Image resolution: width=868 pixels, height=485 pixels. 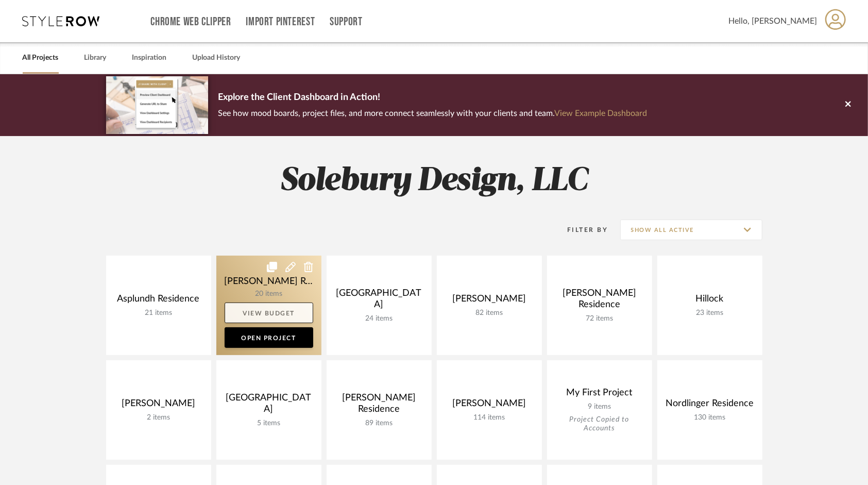 I want to click on div: 21 items, so click(x=158, y=313).